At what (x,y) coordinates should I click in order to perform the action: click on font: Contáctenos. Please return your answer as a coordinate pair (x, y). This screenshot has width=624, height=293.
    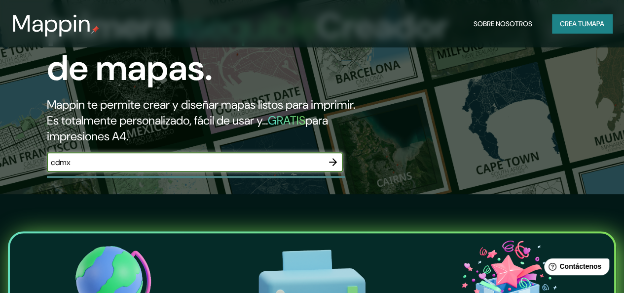
    Looking at the image, I should click on (44, 12).